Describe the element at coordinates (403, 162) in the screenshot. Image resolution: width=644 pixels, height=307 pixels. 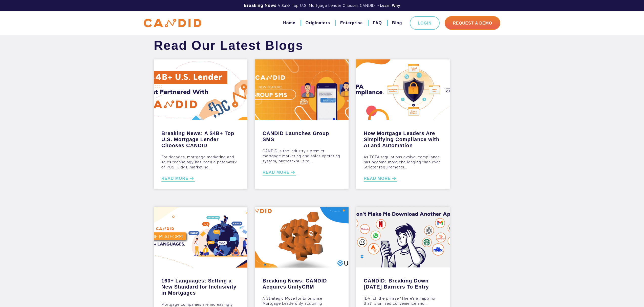
I see `p: As TCPA regulations evolve, compliance has become more challenging than ever. Stricter requiremen...` at that location.